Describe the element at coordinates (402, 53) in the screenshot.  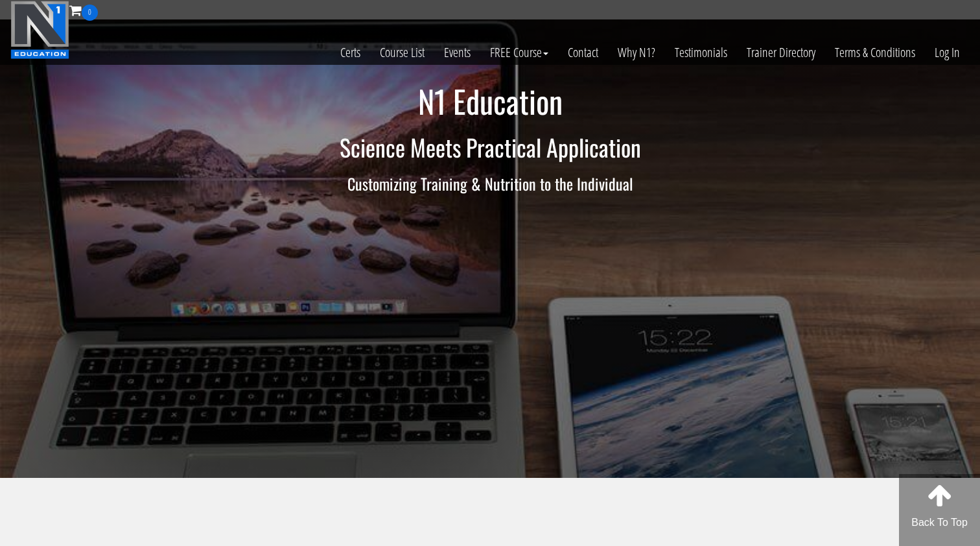
I see `a: Course List` at that location.